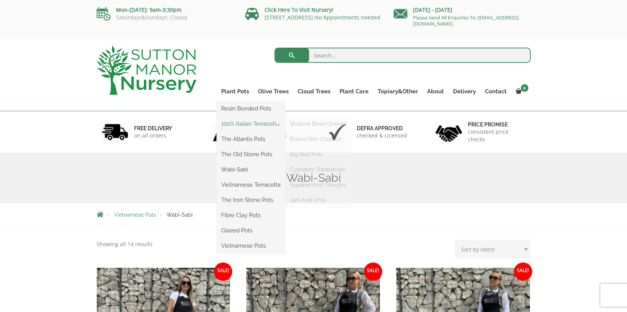 Image resolution: width=627 pixels, height=312 pixels. What do you see at coordinates (273, 91) in the screenshot?
I see `a: Olive Trees` at bounding box center [273, 91].